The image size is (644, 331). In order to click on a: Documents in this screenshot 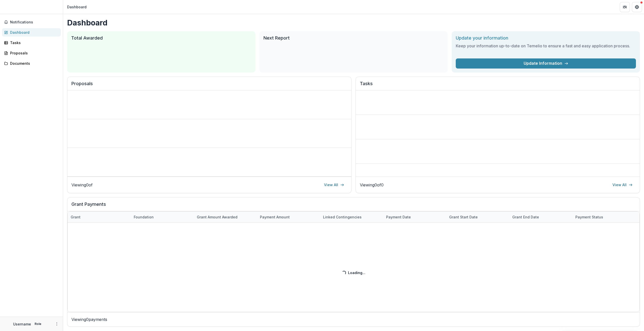, I will do `click(31, 63)`.